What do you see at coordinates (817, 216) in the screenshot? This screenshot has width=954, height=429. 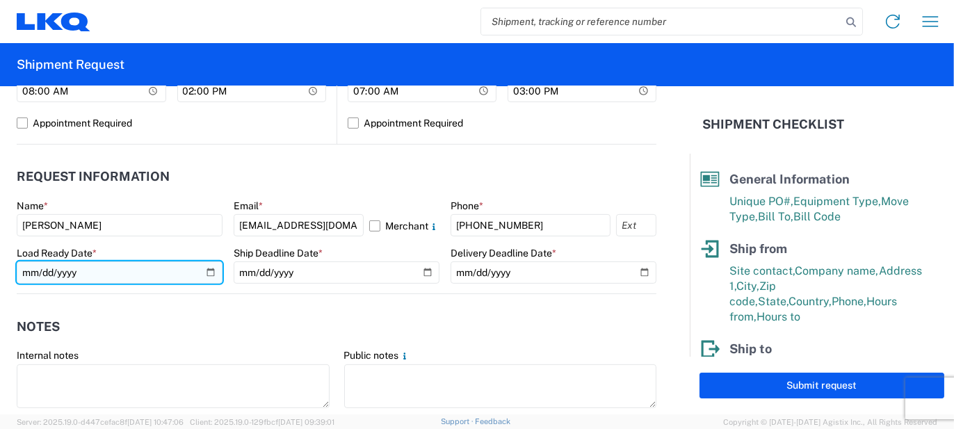 I see `span: Bill Code` at bounding box center [817, 216].